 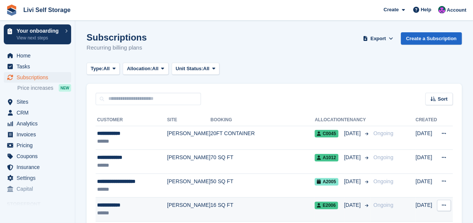 What do you see at coordinates (442, 10) in the screenshot?
I see `img: Graham Cameron` at bounding box center [442, 10].